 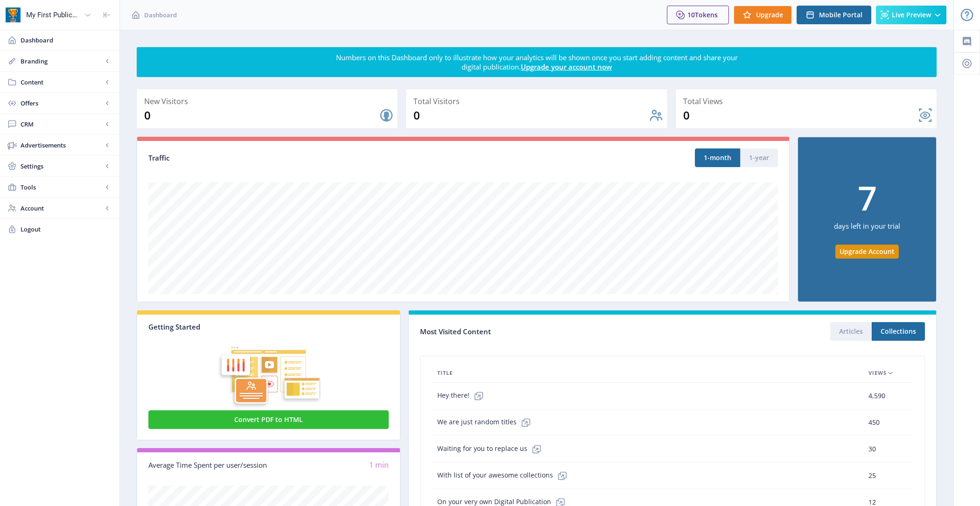 I want to click on span: We are just random titles, so click(x=487, y=422).